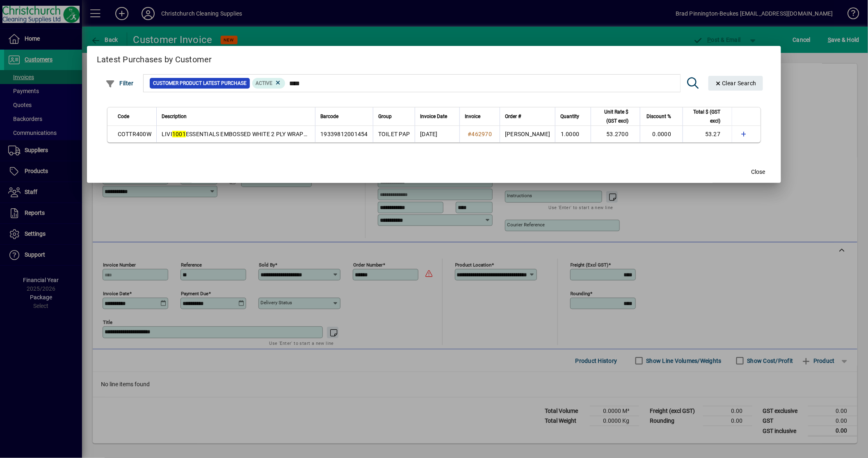 Image resolution: width=868 pixels, height=458 pixels. I want to click on span: Group, so click(384, 116).